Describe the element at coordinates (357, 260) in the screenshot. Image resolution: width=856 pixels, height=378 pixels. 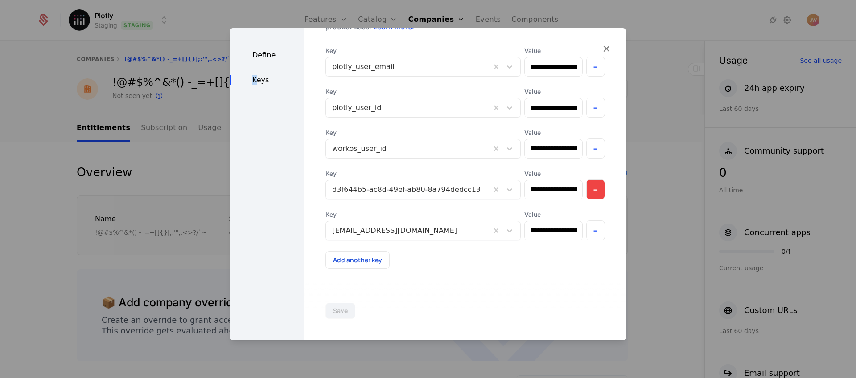
I see `button: Add another key` at that location.